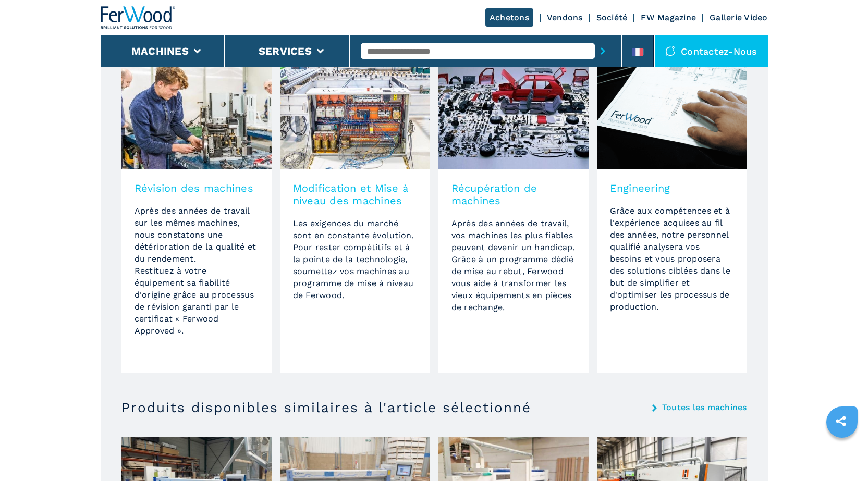 The height and width of the screenshot is (481, 868). What do you see at coordinates (668, 17) in the screenshot?
I see `a: FW Magazine` at bounding box center [668, 17].